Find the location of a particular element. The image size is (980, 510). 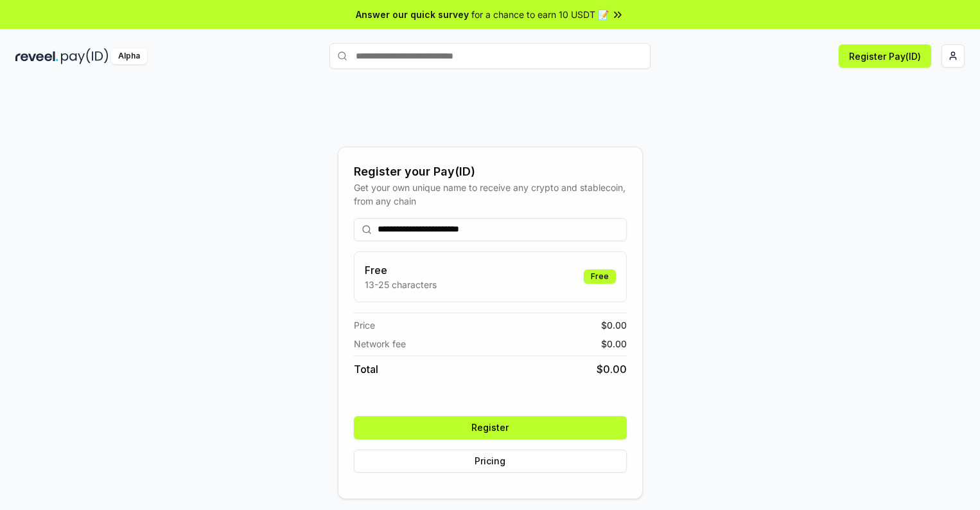

span: Network fee is located at coordinates (380, 343).